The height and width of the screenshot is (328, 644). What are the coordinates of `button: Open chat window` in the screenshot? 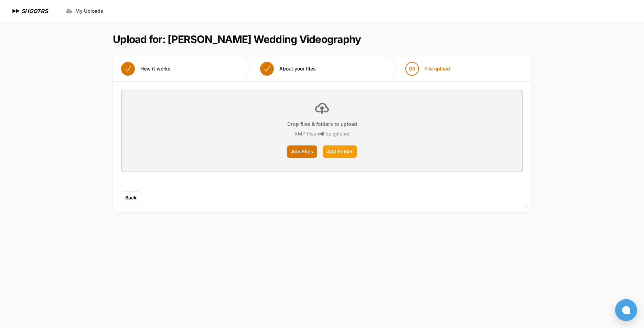 It's located at (626, 310).